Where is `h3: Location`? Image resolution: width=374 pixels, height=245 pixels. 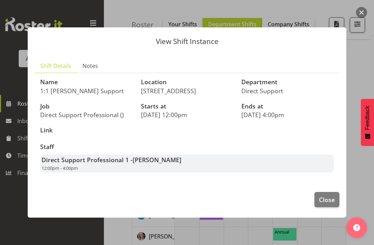
h3: Location is located at coordinates (187, 82).